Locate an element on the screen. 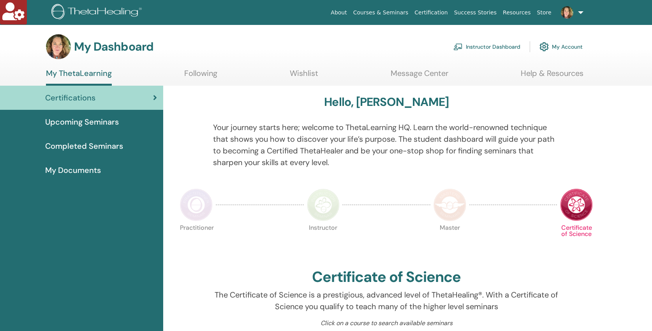 This screenshot has height=331, width=652. a: Help & Resources is located at coordinates (552, 76).